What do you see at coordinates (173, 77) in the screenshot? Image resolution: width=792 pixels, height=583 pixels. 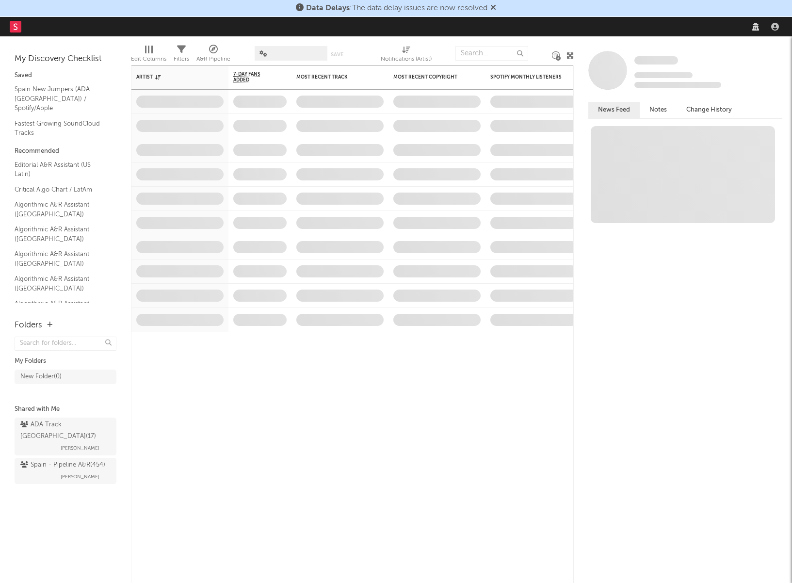 I see `div: Artist` at bounding box center [173, 77].